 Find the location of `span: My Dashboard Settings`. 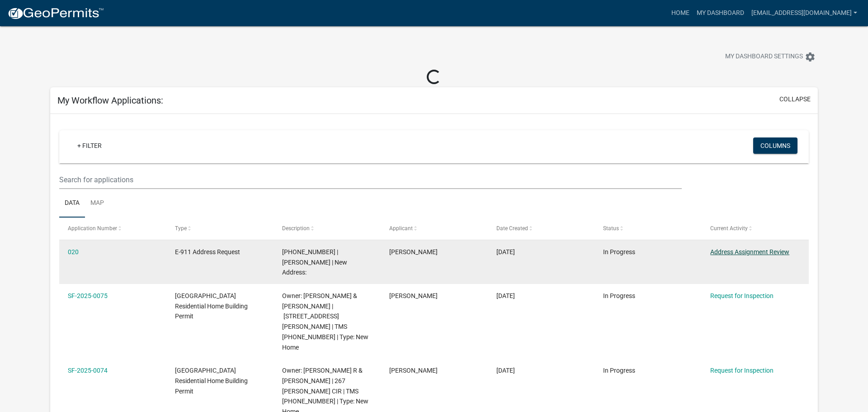

span: My Dashboard Settings is located at coordinates (764, 57).